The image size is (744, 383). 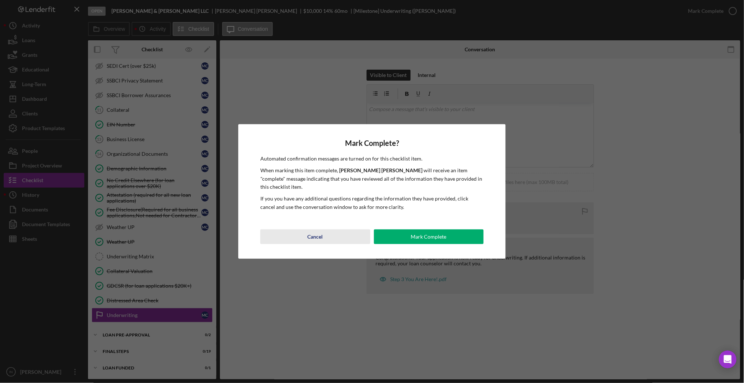 I want to click on p: If you you have any additional questions regarding the information they have provided, click canc..., so click(x=372, y=203).